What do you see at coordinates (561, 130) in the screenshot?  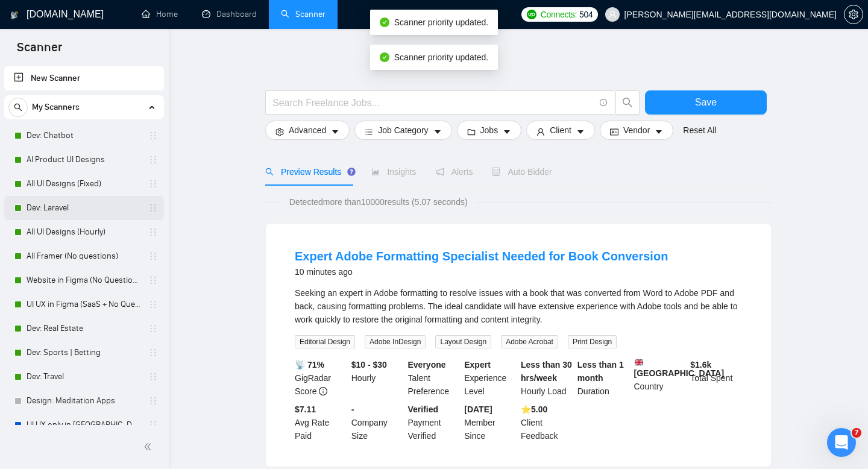 I see `span: Client` at bounding box center [561, 130].